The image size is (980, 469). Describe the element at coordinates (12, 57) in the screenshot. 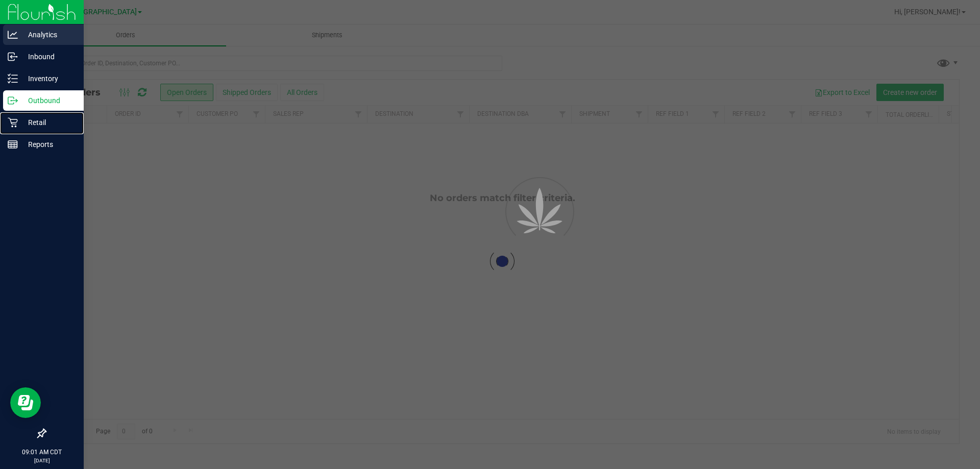

I see `inline-svg: Inbound` at that location.